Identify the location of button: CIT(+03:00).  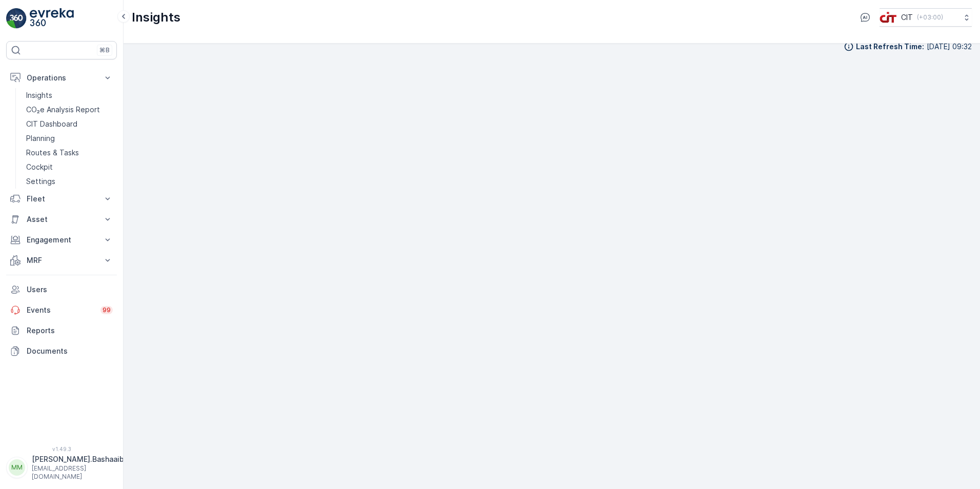
(926, 18).